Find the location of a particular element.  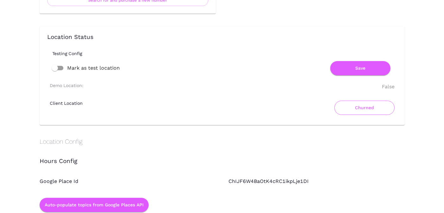

button: Auto-populate topics from Google Places API is located at coordinates (94, 205).